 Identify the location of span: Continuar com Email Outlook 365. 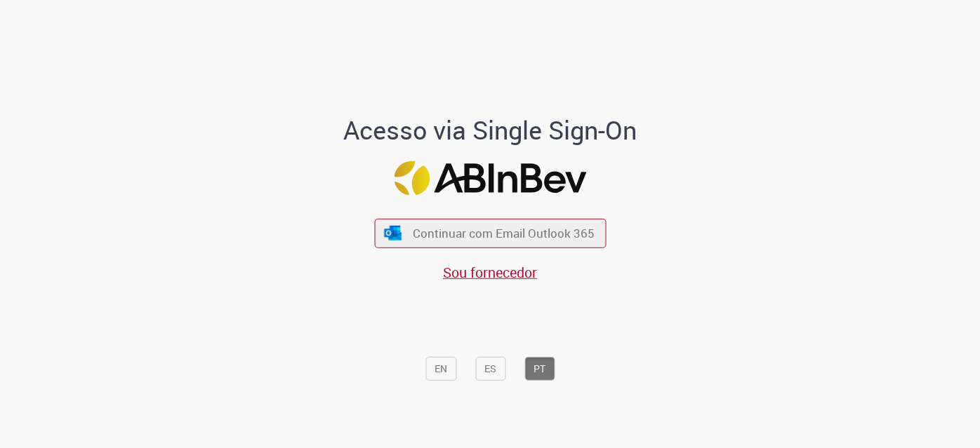
(503, 233).